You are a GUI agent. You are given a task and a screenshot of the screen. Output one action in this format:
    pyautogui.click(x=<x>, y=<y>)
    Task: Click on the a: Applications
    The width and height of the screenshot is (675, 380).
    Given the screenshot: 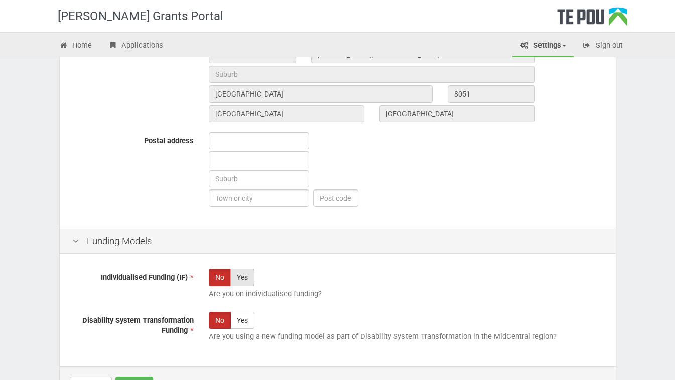 What is the action you would take?
    pyautogui.click(x=136, y=46)
    